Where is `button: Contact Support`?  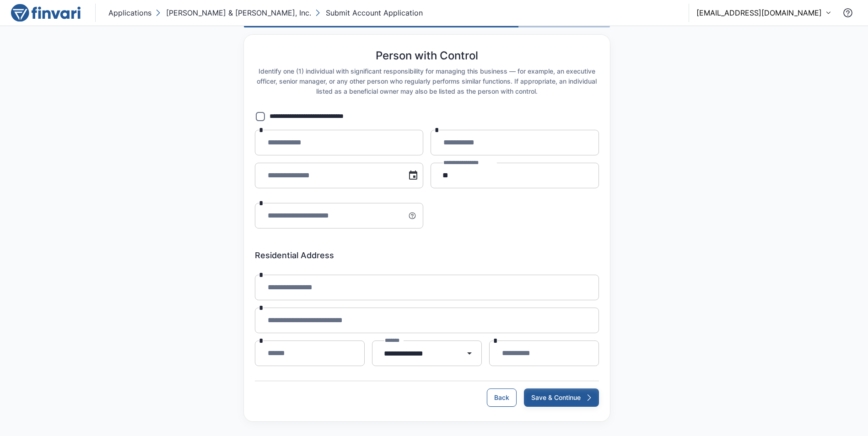
button: Contact Support is located at coordinates (847, 12).